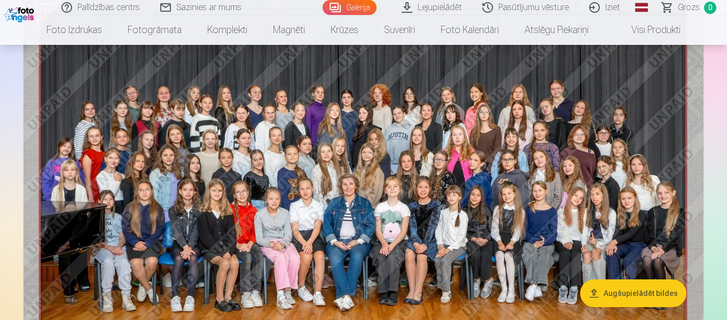 This screenshot has width=727, height=320. What do you see at coordinates (557, 30) in the screenshot?
I see `a: Atslēgu piekariņi` at bounding box center [557, 30].